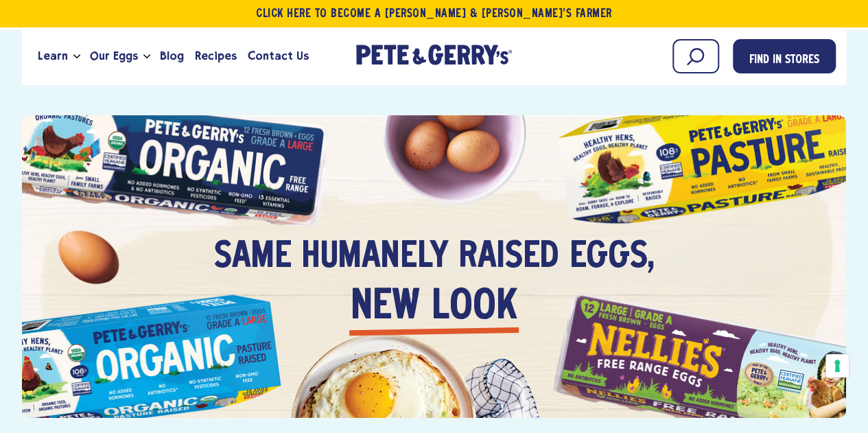 This screenshot has height=433, width=868. Describe the element at coordinates (785, 56) in the screenshot. I see `a: Find in Stores` at that location.